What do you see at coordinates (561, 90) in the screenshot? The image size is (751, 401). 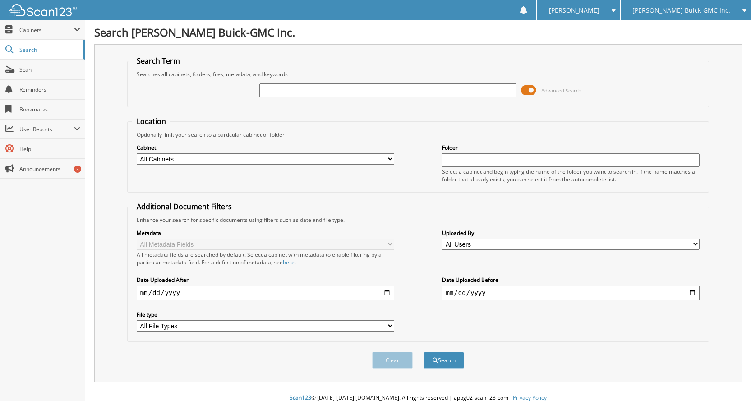 I see `span: Advanced Search` at bounding box center [561, 90].